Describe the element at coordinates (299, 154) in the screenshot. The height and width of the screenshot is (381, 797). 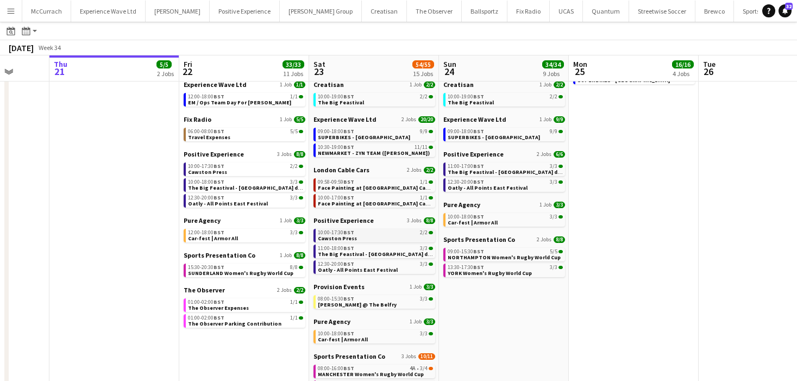
I see `span: 8/8` at that location.